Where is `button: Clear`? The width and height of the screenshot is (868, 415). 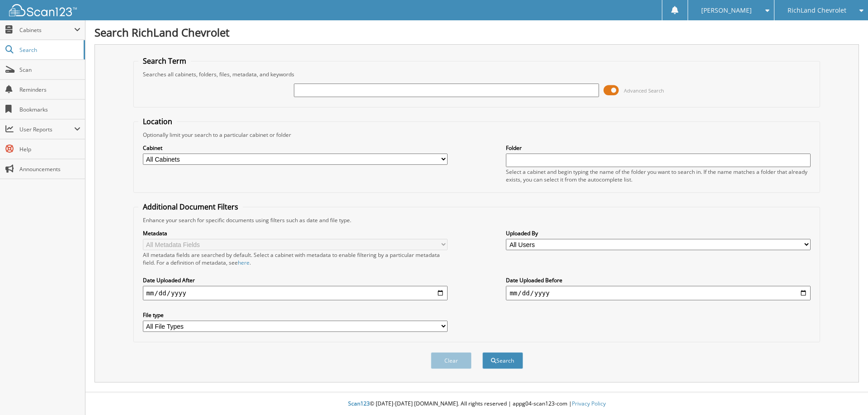
button: Clear is located at coordinates (451, 360).